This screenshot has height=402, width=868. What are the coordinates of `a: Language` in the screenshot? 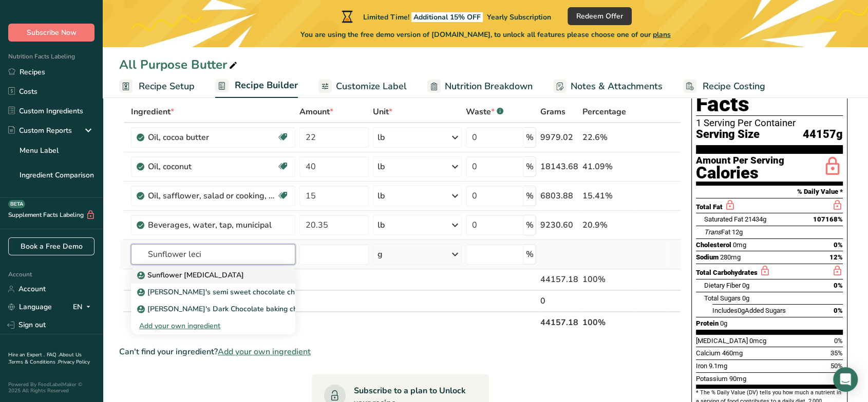 It's located at (30, 307).